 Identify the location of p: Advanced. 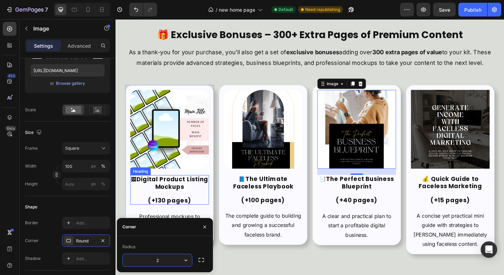
(79, 46).